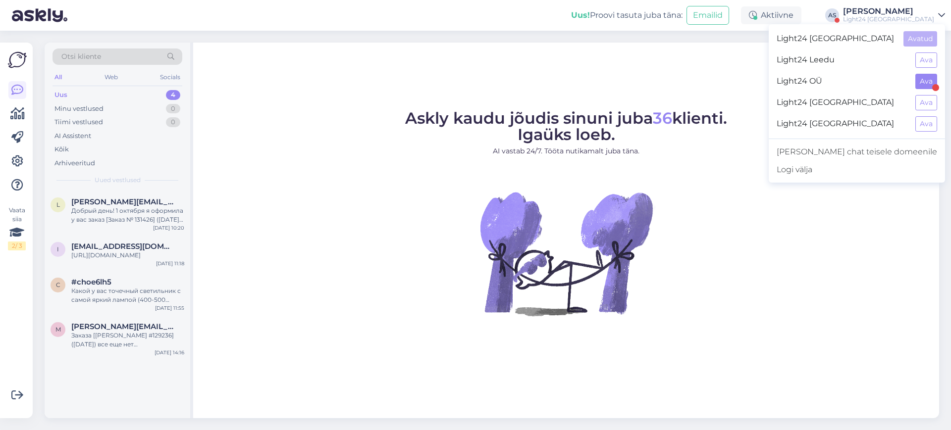  I want to click on span: l, so click(58, 205).